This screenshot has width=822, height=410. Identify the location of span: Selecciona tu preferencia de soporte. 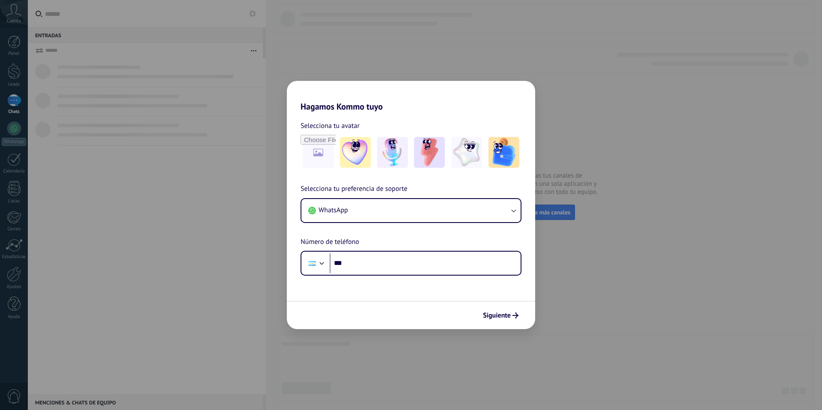
(354, 189).